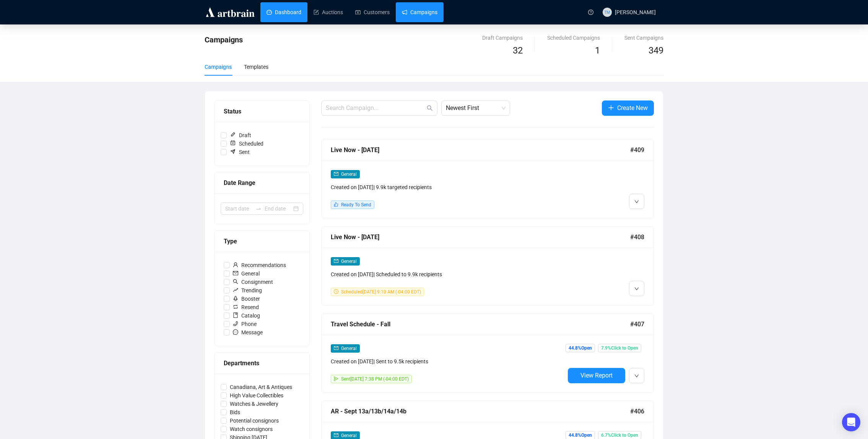 The image size is (868, 439). What do you see at coordinates (644, 38) in the screenshot?
I see `div: Sent Campaigns` at bounding box center [644, 38].